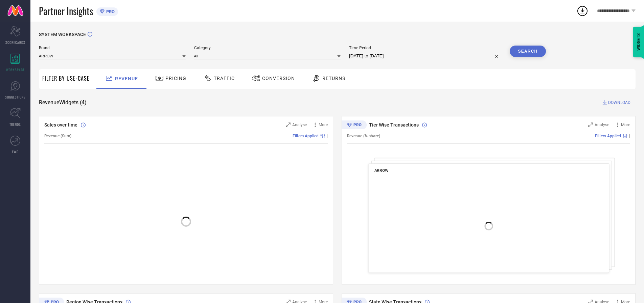  I want to click on span: Returns, so click(334, 78).